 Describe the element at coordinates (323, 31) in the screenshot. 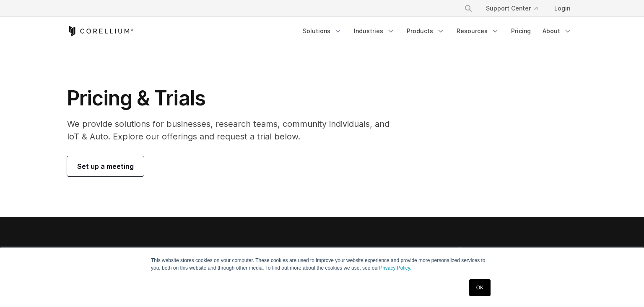

I see `a: Solutions` at that location.